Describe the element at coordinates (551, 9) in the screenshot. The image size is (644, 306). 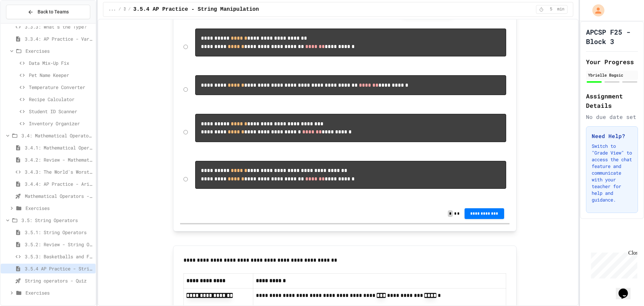
I see `span: 5` at that location.